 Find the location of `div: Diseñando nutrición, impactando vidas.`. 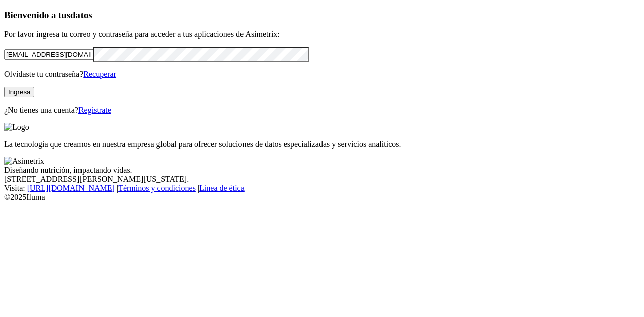

div: Diseñando nutrición, impactando vidas. is located at coordinates (322, 170).